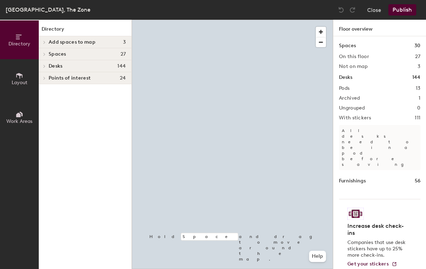 Image resolution: width=426 pixels, height=269 pixels. What do you see at coordinates (379, 28) in the screenshot?
I see `h1: Floor overview` at bounding box center [379, 28].